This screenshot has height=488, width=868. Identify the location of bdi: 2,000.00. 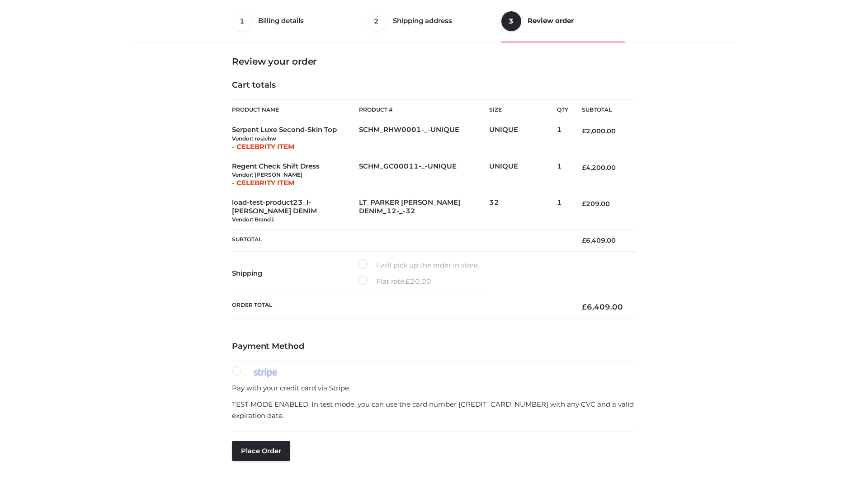
(598, 131).